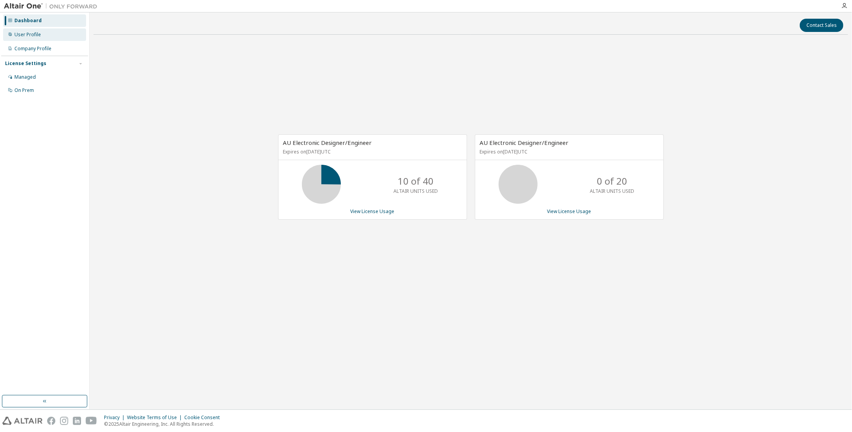  What do you see at coordinates (612, 181) in the screenshot?
I see `p: 0 of 20` at bounding box center [612, 181].